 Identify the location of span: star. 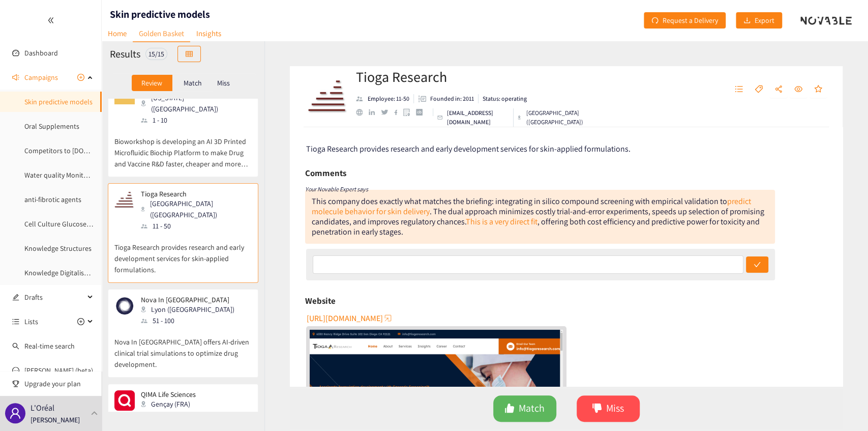
(818, 90).